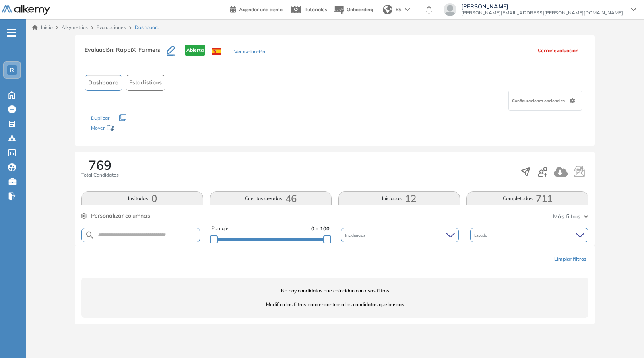  I want to click on span: Total Candidatos, so click(100, 175).